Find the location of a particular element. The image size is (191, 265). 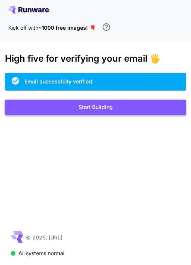

h3: High five for verifying your email 🖐️ is located at coordinates (95, 59).